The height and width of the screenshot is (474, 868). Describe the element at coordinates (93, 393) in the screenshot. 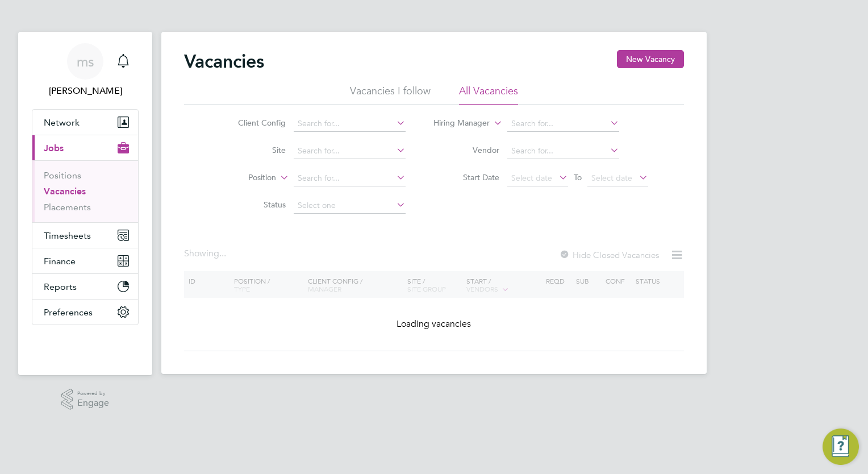

I see `span: Powered by` at that location.